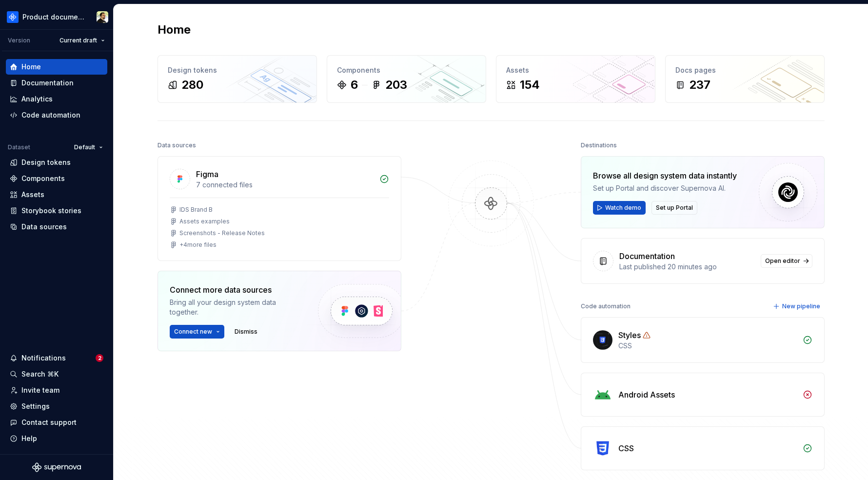 The image size is (868, 480). Describe the element at coordinates (745, 70) in the screenshot. I see `div: Docs pages` at that location.